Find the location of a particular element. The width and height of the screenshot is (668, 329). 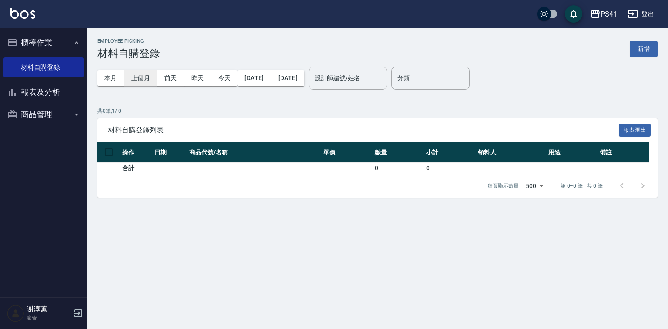

h2: Employee Picking is located at coordinates (129, 41).